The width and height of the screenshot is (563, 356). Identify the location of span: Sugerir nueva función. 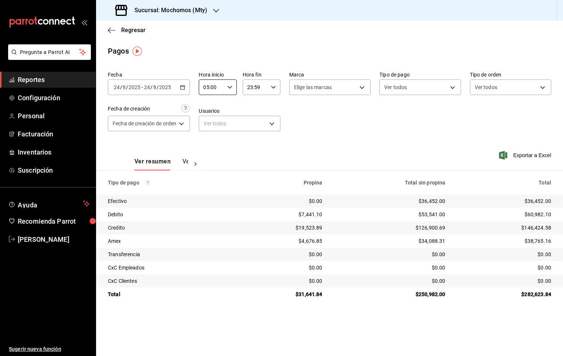
(49, 349).